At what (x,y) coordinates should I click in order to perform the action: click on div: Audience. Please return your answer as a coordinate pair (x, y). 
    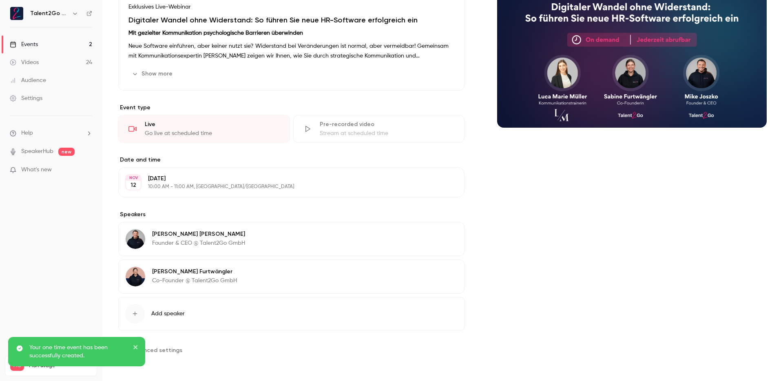
    Looking at the image, I should click on (28, 80).